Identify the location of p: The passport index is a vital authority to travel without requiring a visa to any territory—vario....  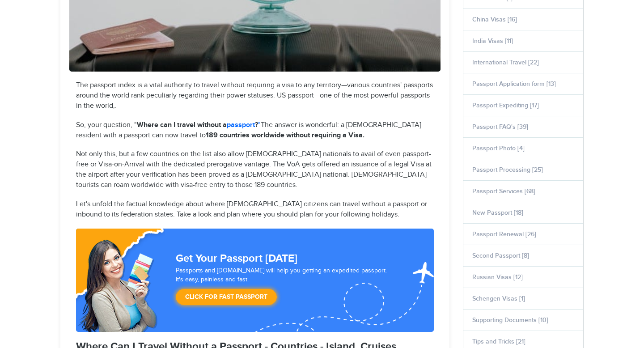
(255, 96).